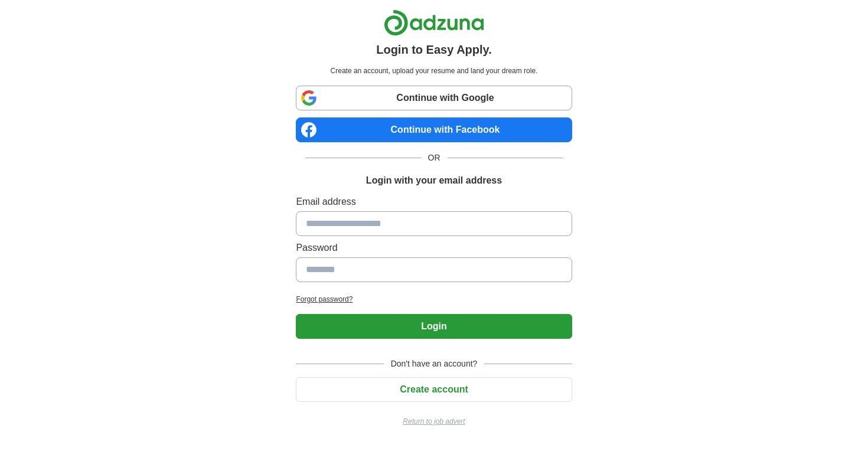  Describe the element at coordinates (433, 389) in the screenshot. I see `a: Create account` at that location.